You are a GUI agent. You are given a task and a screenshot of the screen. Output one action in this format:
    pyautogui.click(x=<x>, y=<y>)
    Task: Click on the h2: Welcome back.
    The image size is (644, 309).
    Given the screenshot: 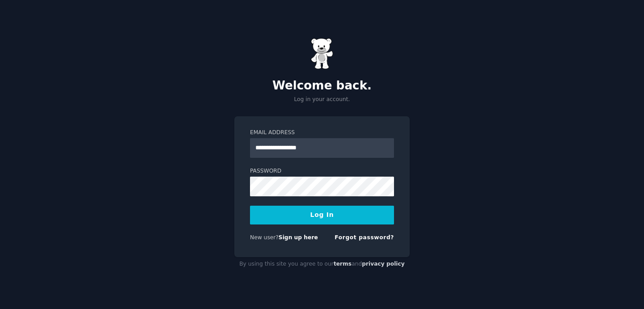 What is the action you would take?
    pyautogui.click(x=322, y=86)
    